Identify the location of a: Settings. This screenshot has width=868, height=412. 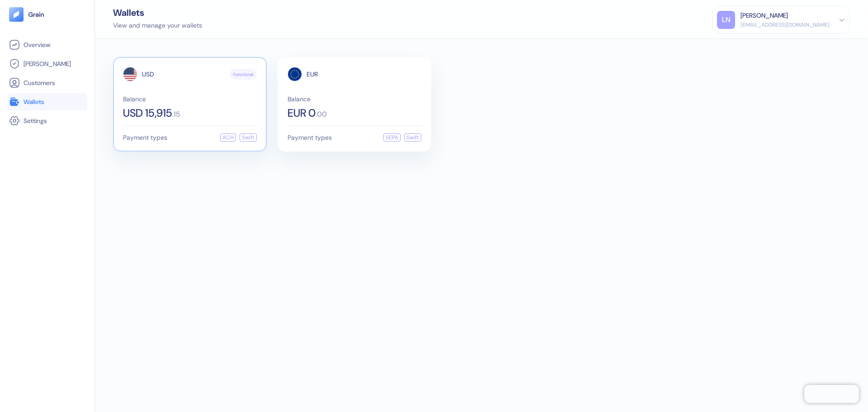
(47, 121).